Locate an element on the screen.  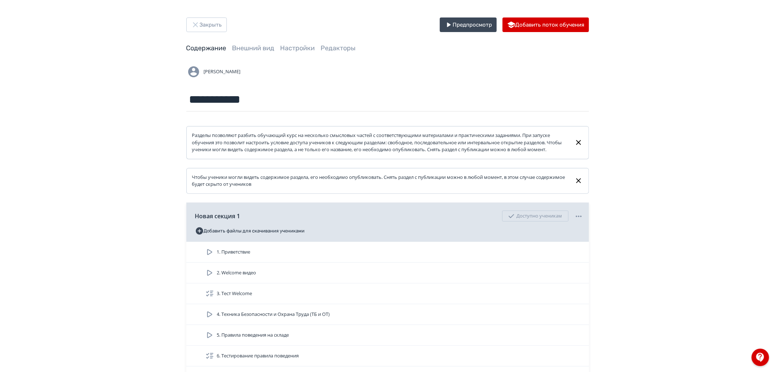
div: 3. Тест Welcome is located at coordinates (388, 294).